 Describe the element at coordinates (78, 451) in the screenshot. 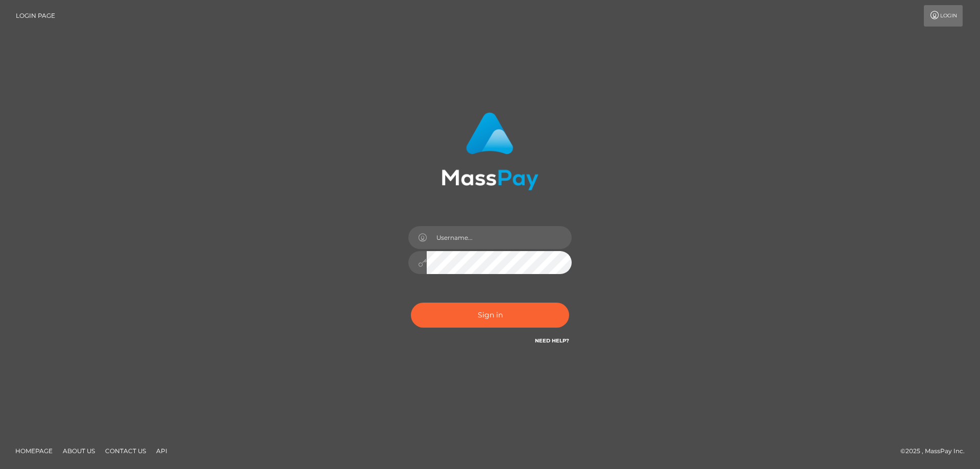

I see `a: About Us` at that location.